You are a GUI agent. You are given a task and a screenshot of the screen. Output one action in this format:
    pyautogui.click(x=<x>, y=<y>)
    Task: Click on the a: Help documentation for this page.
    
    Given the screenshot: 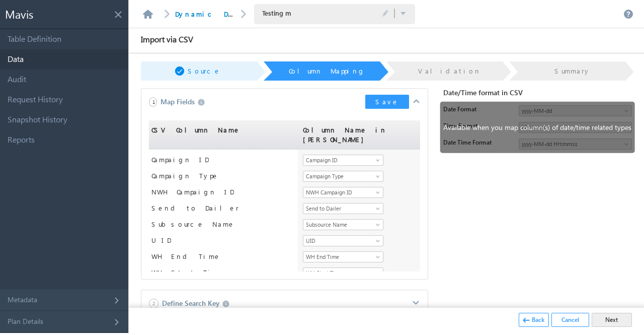 What is the action you would take?
    pyautogui.click(x=628, y=14)
    